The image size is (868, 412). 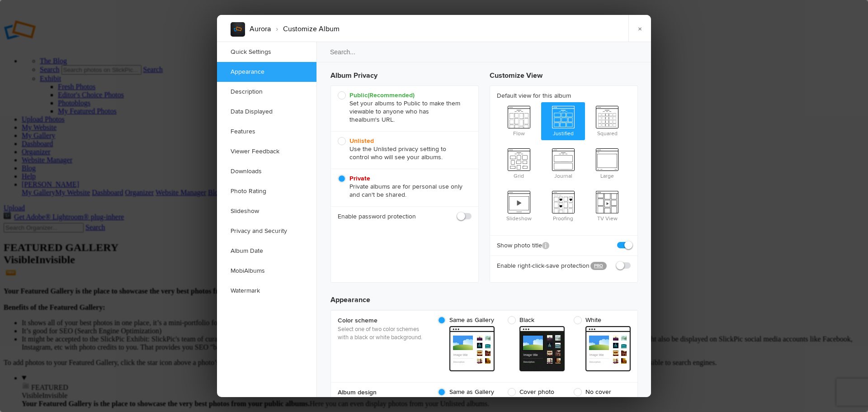 What do you see at coordinates (402, 187) in the screenshot?
I see `span: Private albums are for personal use only and can't be shared.` at bounding box center [402, 187].